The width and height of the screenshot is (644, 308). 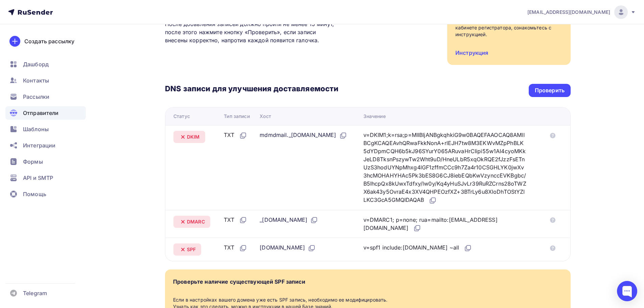 What do you see at coordinates (46, 113) in the screenshot?
I see `a: Отправители` at bounding box center [46, 113].